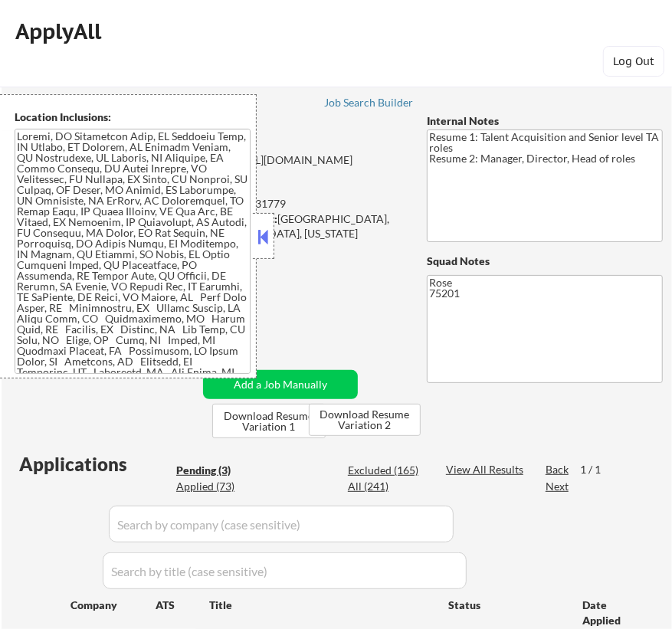 Image resolution: width=672 pixels, height=629 pixels. Describe the element at coordinates (558, 470) in the screenshot. I see `div: Back` at that location.